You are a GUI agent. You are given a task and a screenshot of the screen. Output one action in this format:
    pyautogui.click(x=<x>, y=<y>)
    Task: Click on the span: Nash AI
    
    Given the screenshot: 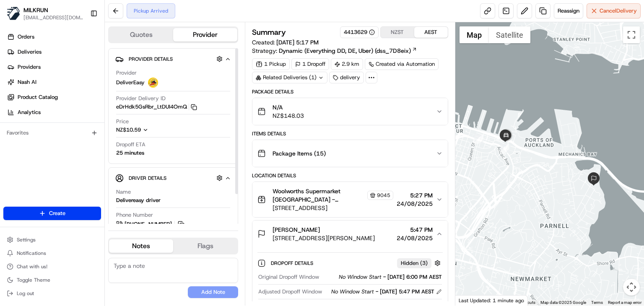 What is the action you would take?
    pyautogui.click(x=27, y=82)
    